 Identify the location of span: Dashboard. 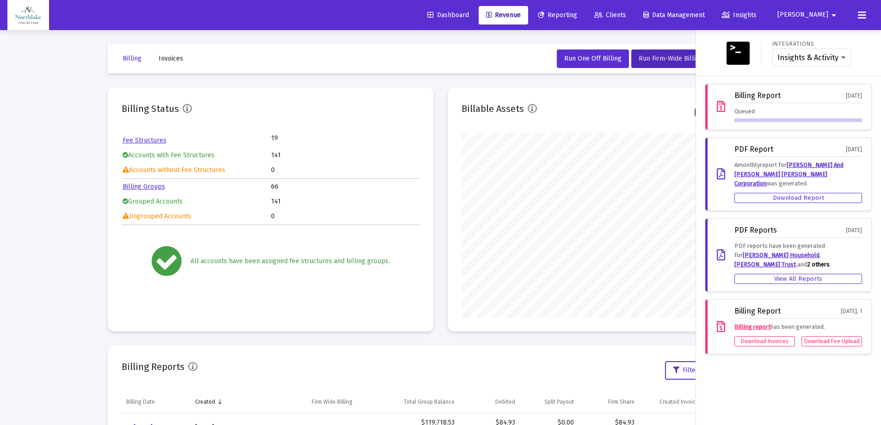
(448, 15).